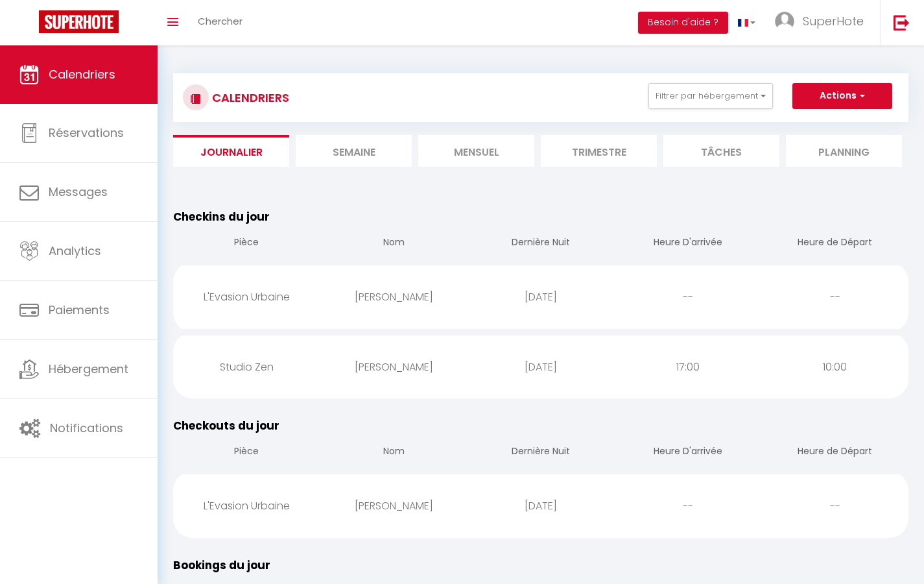  I want to click on div: 17:00, so click(687, 367).